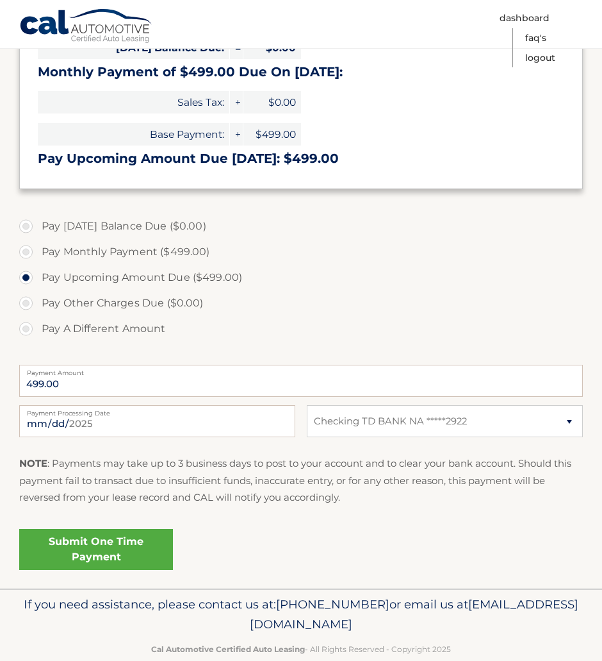  What do you see at coordinates (272, 102) in the screenshot?
I see `span: $0.00` at bounding box center [272, 102].